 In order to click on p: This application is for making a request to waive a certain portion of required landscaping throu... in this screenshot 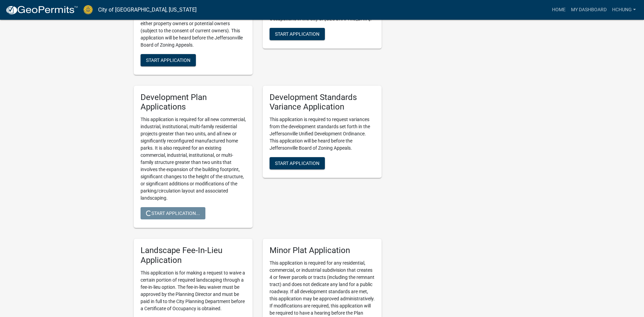, I will do `click(193, 291)`.